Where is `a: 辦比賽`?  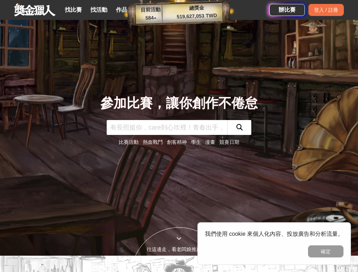 a: 辦比賽 is located at coordinates (287, 10).